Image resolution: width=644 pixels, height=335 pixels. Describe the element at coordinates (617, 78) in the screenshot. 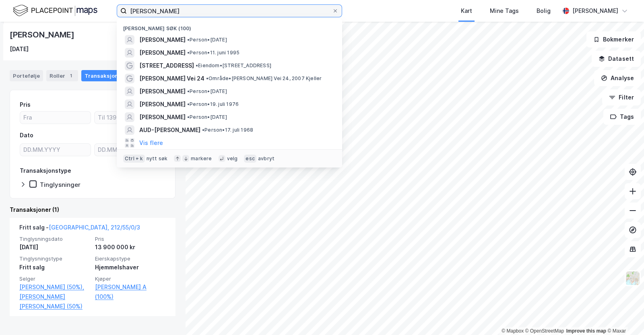

I see `button: Analyse` at that location.